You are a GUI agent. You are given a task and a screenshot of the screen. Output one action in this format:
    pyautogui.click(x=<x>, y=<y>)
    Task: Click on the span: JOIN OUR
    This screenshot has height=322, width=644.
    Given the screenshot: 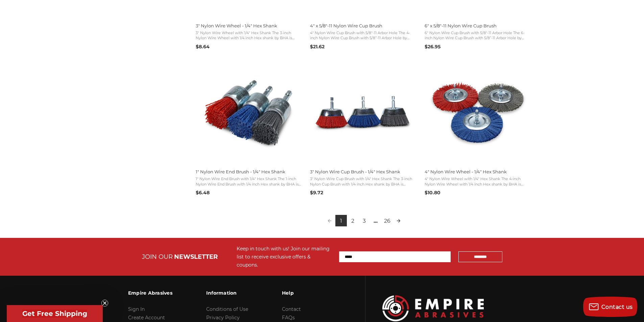 What is the action you would take?
    pyautogui.click(x=157, y=257)
    